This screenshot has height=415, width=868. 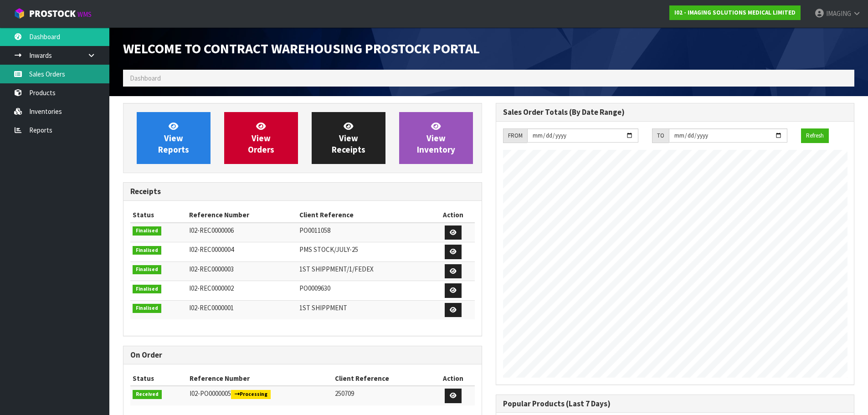 What do you see at coordinates (303, 355) in the screenshot?
I see `h3: On Order` at bounding box center [303, 355].